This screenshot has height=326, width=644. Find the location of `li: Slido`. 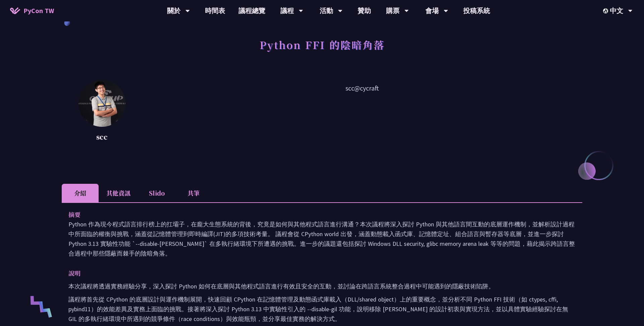

li: Slido is located at coordinates (157, 193).